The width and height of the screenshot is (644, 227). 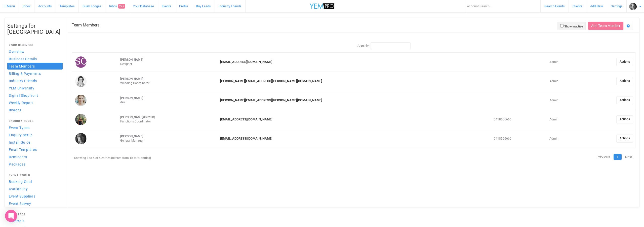 I want to click on span: Billing & Payments, so click(x=25, y=74).